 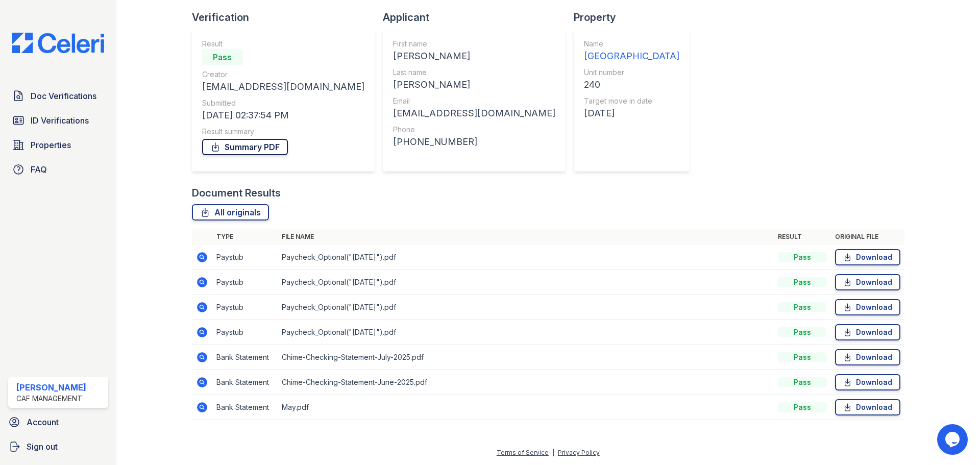 I want to click on div: Result summary, so click(x=283, y=132).